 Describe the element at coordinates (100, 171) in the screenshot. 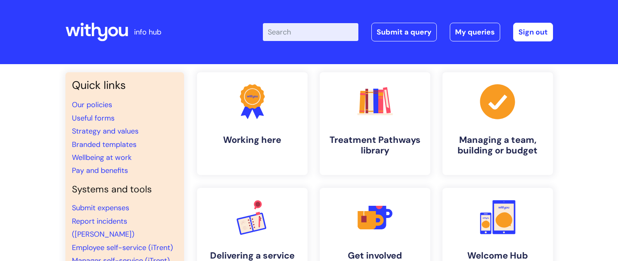

I see `a: Pay and benefits` at that location.